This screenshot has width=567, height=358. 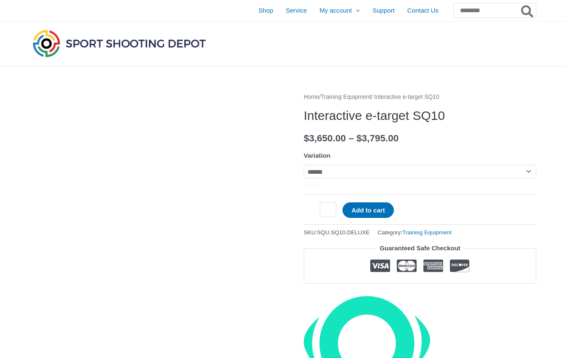 What do you see at coordinates (368, 210) in the screenshot?
I see `button: Add to cart` at bounding box center [368, 210].